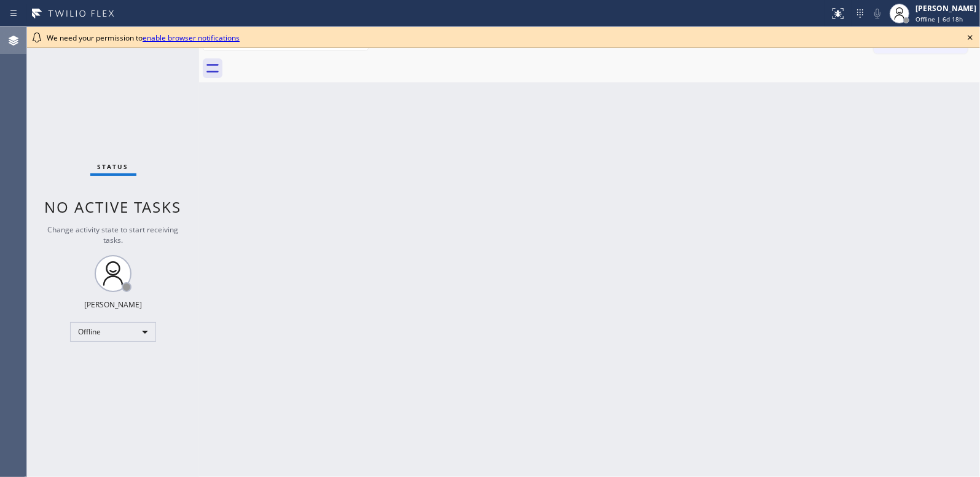  What do you see at coordinates (113, 332) in the screenshot?
I see `div: Offline` at bounding box center [113, 332].